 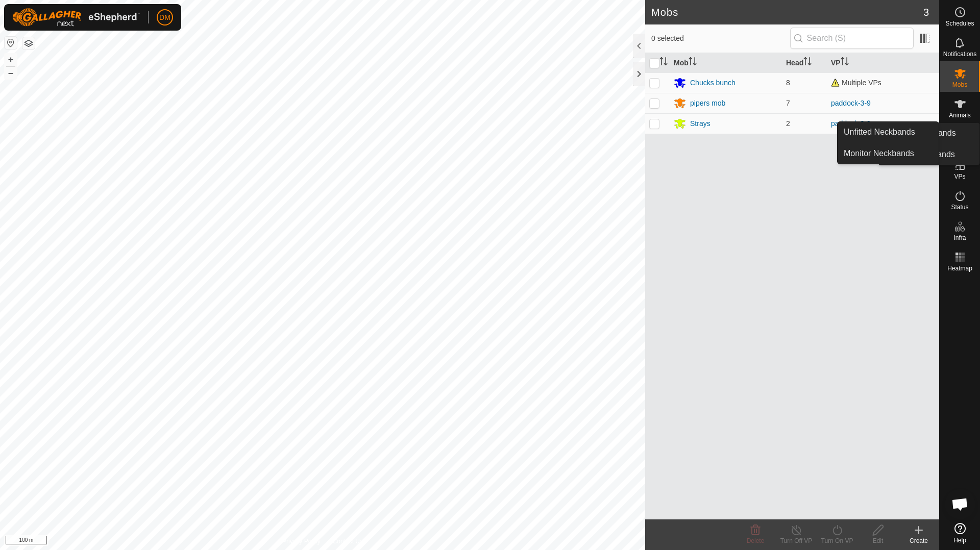 What do you see at coordinates (888, 132) in the screenshot?
I see `a: Unfitted Neckbands` at bounding box center [888, 132].